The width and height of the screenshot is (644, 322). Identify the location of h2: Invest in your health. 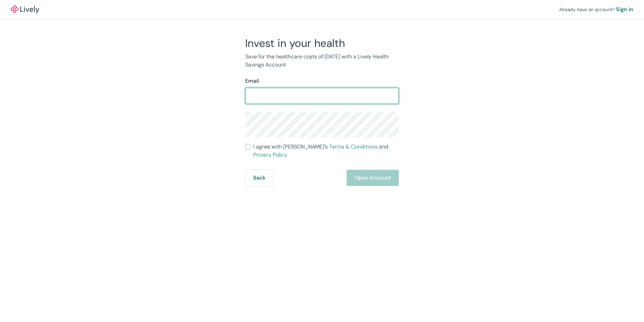
(322, 43).